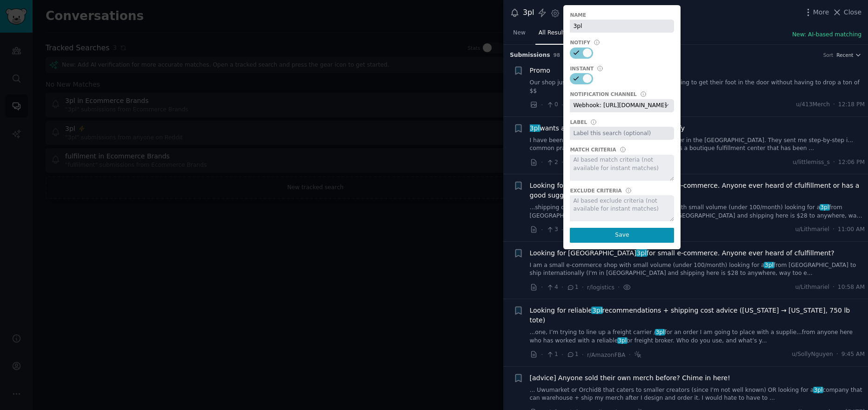  Describe the element at coordinates (697, 87) in the screenshot. I see `a: Our shop just dropped a killer promo for anyone looking to get their foot in the door without hav...` at that location.